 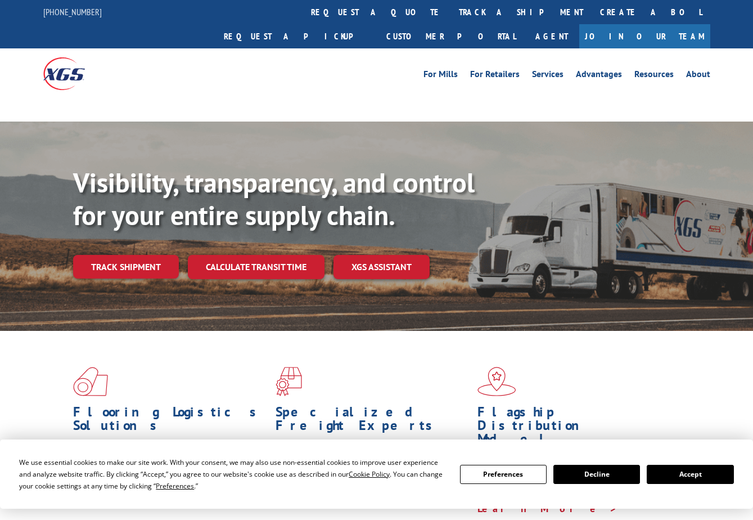 What do you see at coordinates (597, 474) in the screenshot?
I see `button: Decline` at bounding box center [597, 474].